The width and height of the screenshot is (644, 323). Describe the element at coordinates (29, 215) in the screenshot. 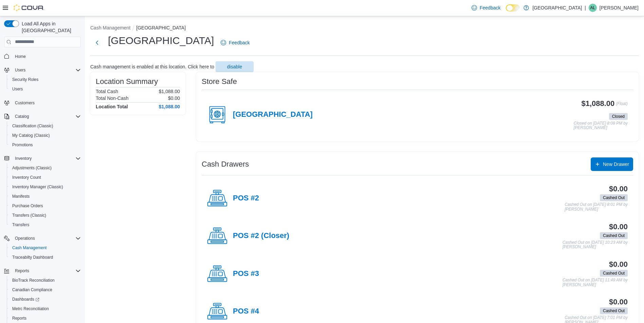

I see `a: Transfers (Classic)` at that location.